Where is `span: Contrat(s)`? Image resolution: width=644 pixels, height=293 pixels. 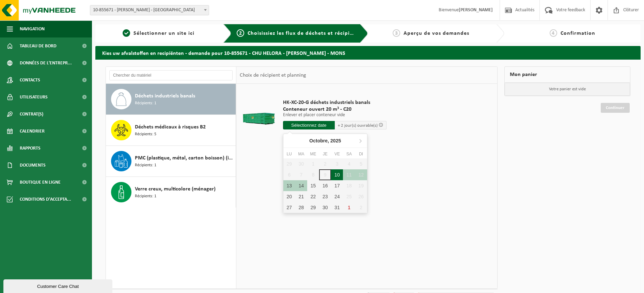 span: Contrat(s) is located at coordinates (31, 114).